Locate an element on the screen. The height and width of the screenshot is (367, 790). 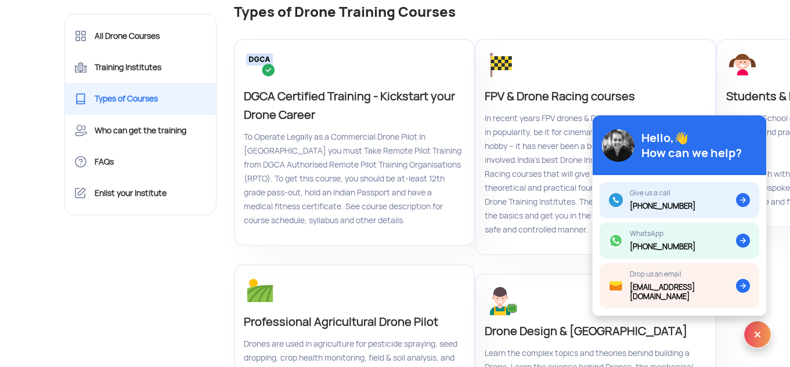
a: FAQs is located at coordinates (140, 162).